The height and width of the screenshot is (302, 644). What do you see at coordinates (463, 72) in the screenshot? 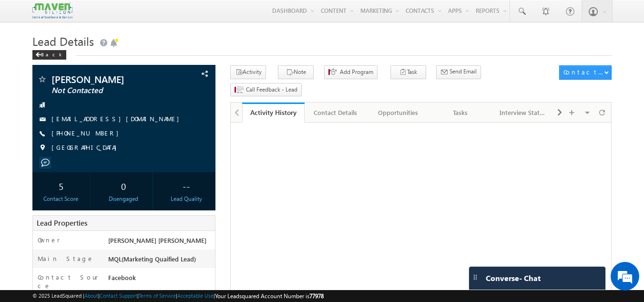
I see `span: Send Email` at bounding box center [463, 72].